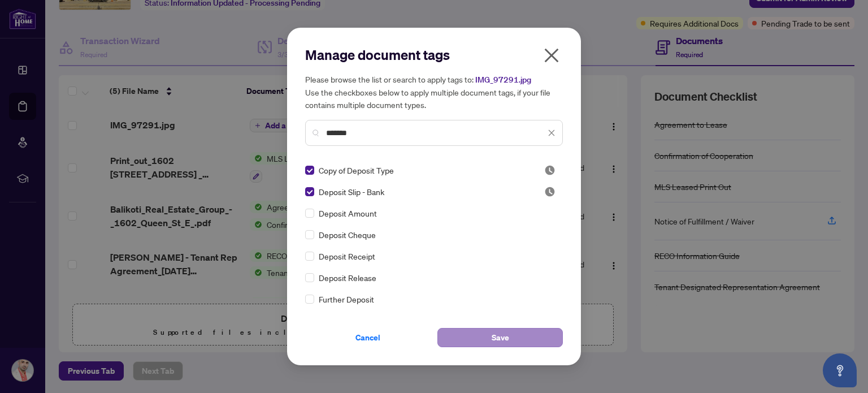  I want to click on button: Cancel, so click(368, 338).